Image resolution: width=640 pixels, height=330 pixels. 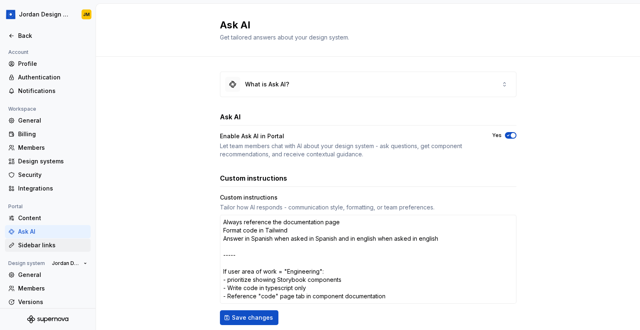 I want to click on textarea: Always reference the documentation page Format code in Tailwind Answer in Spanish when asked in S..., so click(x=368, y=259).